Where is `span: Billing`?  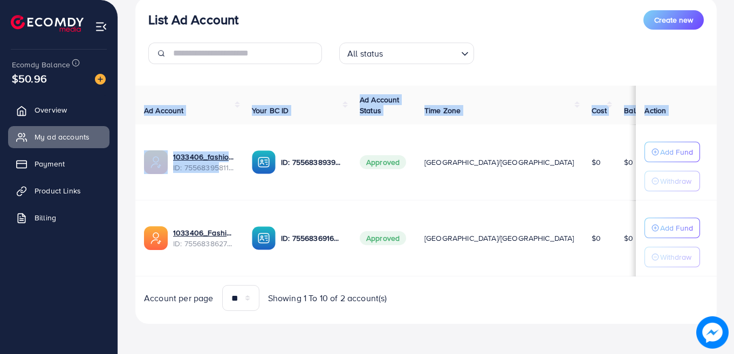
span: Billing is located at coordinates (45, 218).